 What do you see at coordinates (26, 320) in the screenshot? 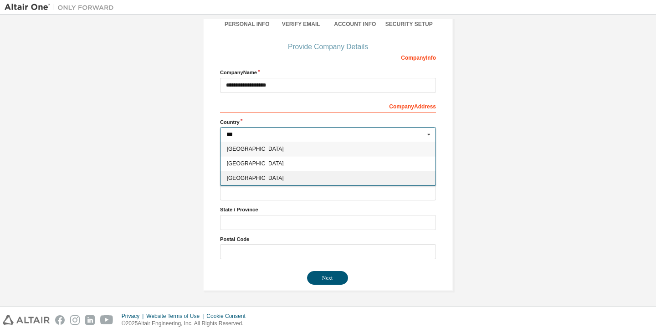
I see `img: altair_logo.svg` at bounding box center [26, 320].